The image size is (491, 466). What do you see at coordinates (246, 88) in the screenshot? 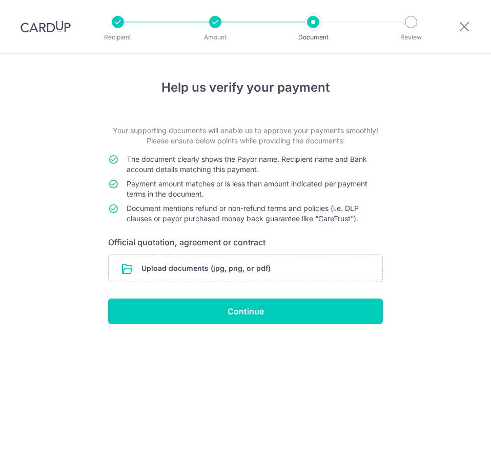
I see `h4: Help us verify your payment` at bounding box center [246, 88].